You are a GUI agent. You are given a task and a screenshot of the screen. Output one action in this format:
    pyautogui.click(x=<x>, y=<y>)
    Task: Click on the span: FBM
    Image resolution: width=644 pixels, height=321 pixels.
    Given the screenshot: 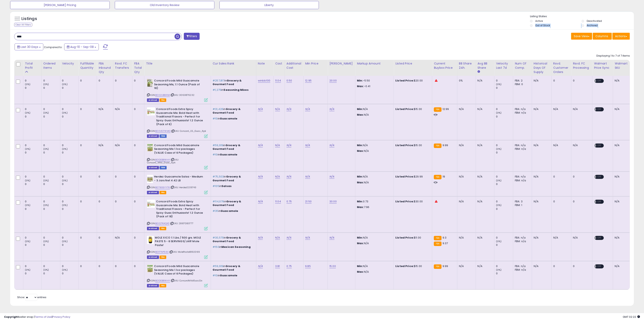 What is the action you would take?
    pyautogui.click(x=163, y=168)
    